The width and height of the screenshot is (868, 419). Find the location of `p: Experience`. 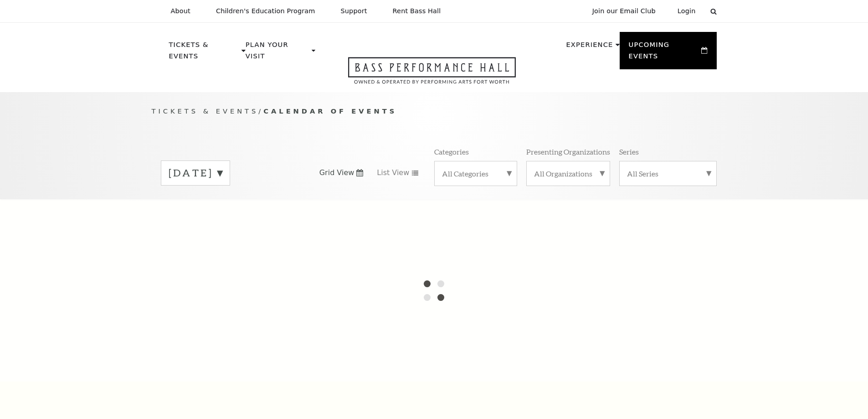

p: Experience is located at coordinates (589, 47).